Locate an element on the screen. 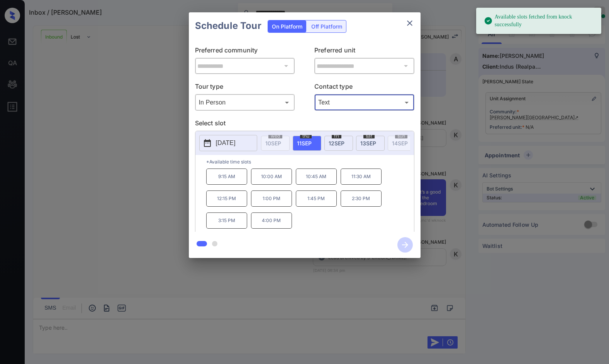 Image resolution: width=609 pixels, height=364 pixels. p: 4:00 PM is located at coordinates (271, 220).